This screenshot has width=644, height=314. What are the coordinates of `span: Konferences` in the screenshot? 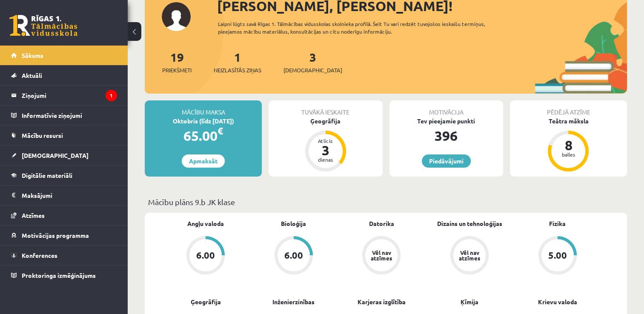 It's located at (40, 255).